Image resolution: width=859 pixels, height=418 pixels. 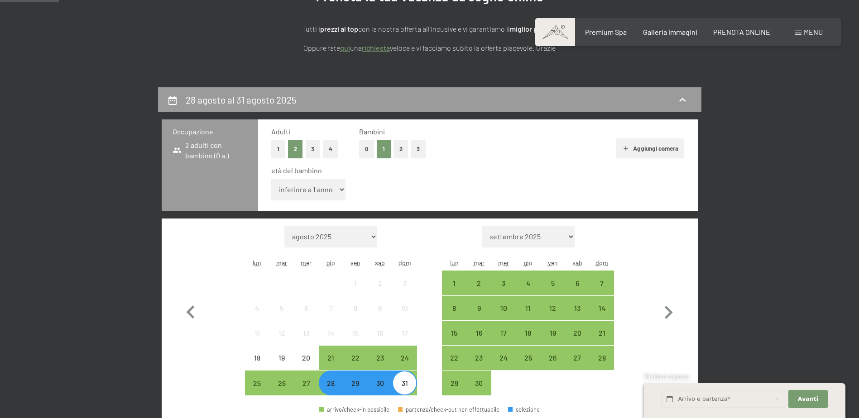 I want to click on div: Sat Aug 30 2025, so click(x=380, y=383).